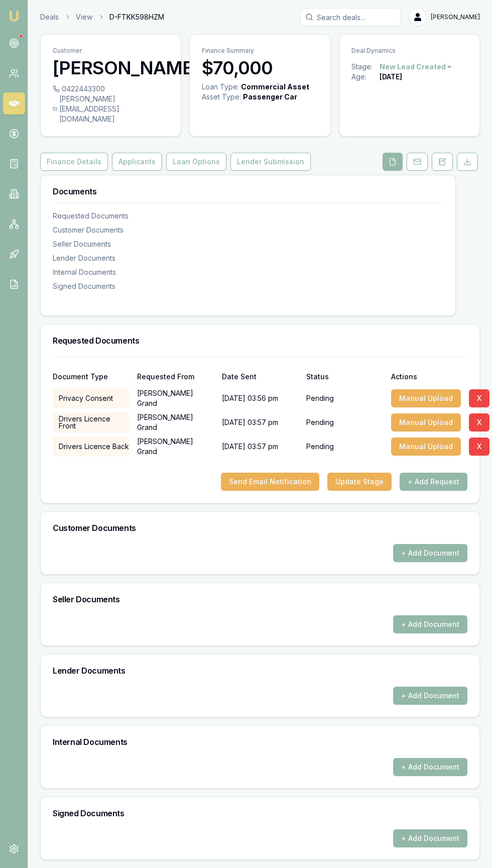  What do you see at coordinates (270, 482) in the screenshot?
I see `button: Send Email Notification` at bounding box center [270, 482].